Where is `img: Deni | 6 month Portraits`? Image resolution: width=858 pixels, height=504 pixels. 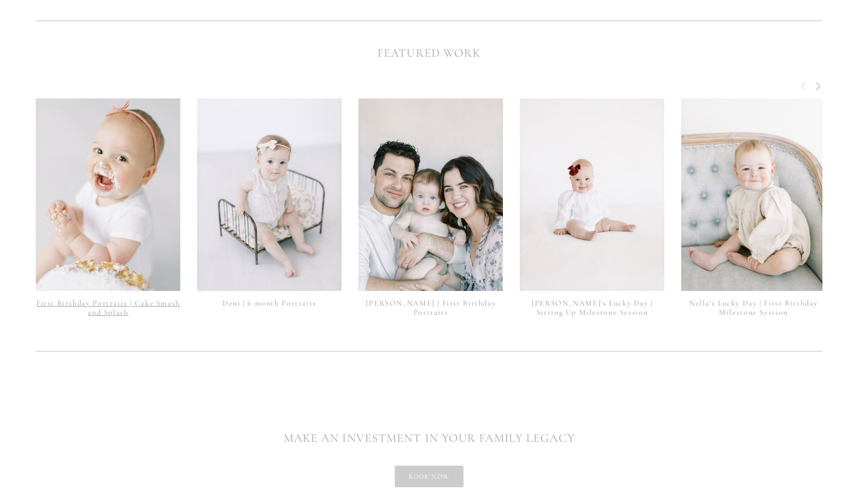 img: Deni | 6 month Portraits is located at coordinates (269, 195).